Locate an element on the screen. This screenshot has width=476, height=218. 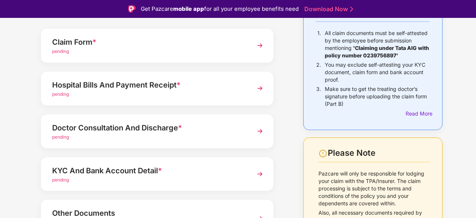
p: All claim documents must be self-attested by the employee before submission mentioning is located at coordinates (377, 44).